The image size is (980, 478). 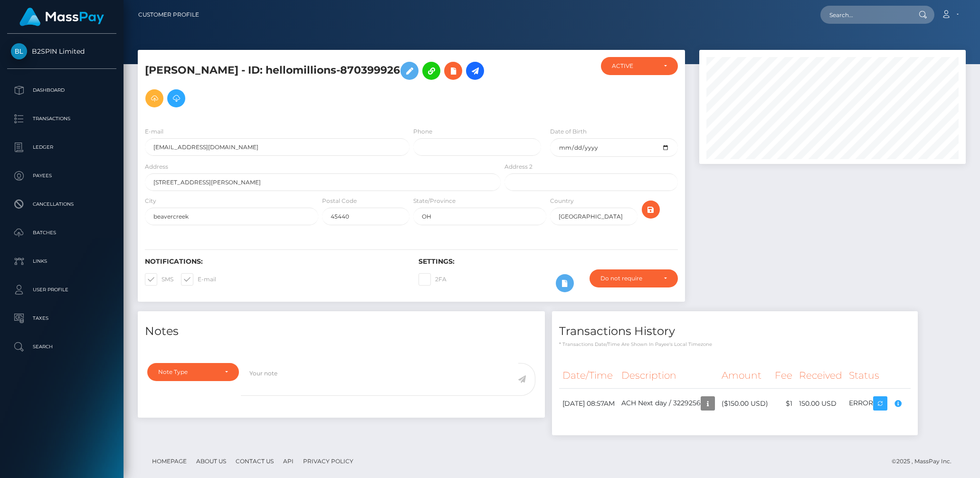 I want to click on th: Status, so click(x=878, y=375).